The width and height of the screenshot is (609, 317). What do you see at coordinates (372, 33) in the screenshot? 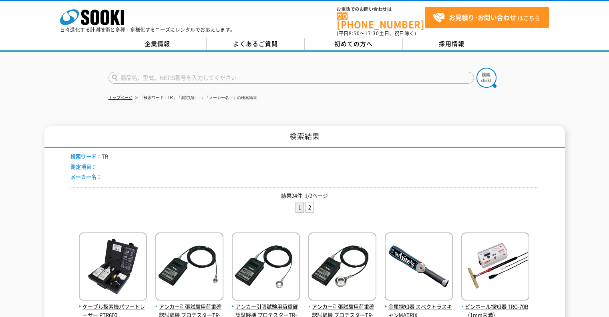
I see `span: 17:30` at bounding box center [372, 33].